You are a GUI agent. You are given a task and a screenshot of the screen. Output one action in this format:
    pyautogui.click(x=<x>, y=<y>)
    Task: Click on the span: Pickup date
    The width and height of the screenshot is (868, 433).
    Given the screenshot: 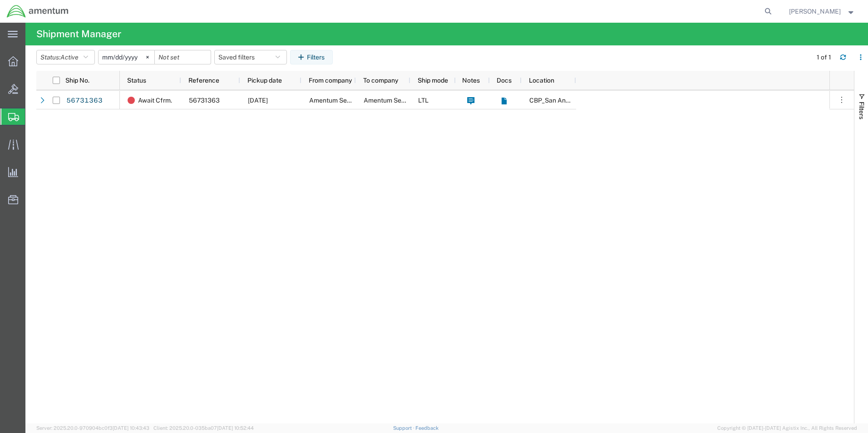 What is the action you would take?
    pyautogui.click(x=264, y=81)
    